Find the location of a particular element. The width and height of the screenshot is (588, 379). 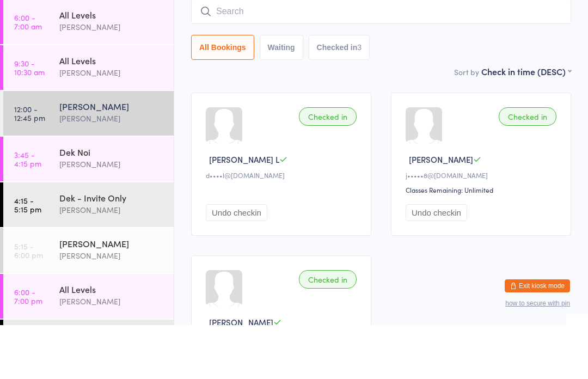

button: how to secure with pin is located at coordinates (538, 357).